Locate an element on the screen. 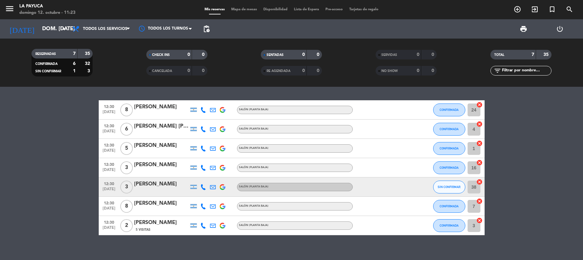 This screenshot has width=583, height=260. span: RESERVADAS is located at coordinates (46, 54).